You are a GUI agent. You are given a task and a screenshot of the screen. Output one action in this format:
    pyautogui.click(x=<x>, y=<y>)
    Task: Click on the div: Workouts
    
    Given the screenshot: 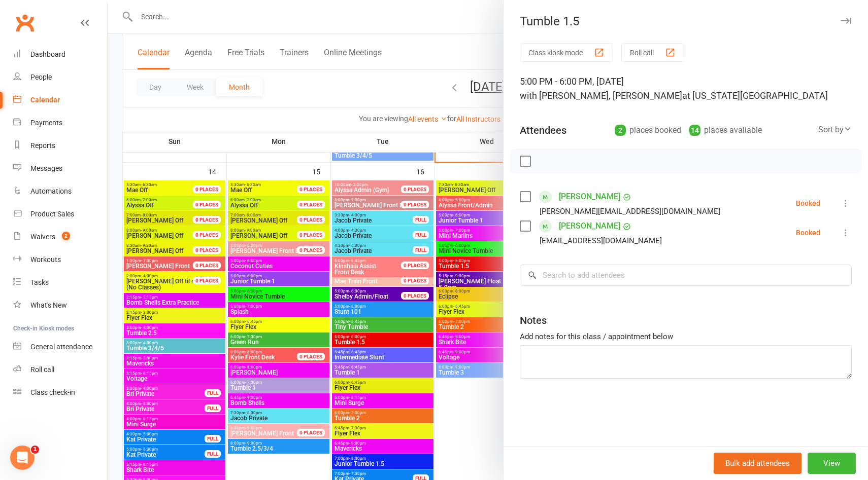 What is the action you would take?
    pyautogui.click(x=46, y=260)
    